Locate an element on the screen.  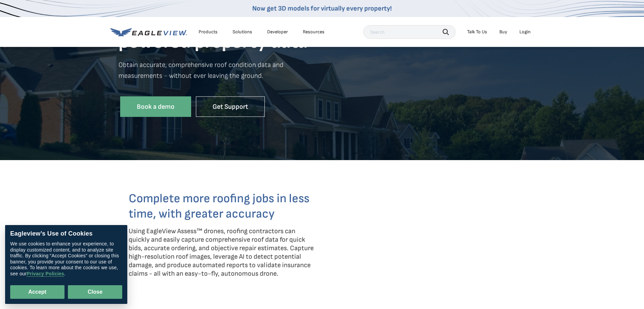
a: Book a demo is located at coordinates (155, 106).